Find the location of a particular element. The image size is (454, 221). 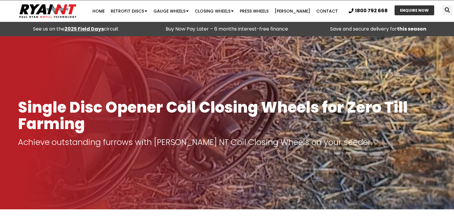

nav: Menu is located at coordinates (215, 11).